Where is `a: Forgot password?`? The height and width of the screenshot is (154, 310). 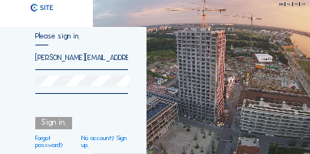
a: Forgot password? is located at coordinates (55, 141).